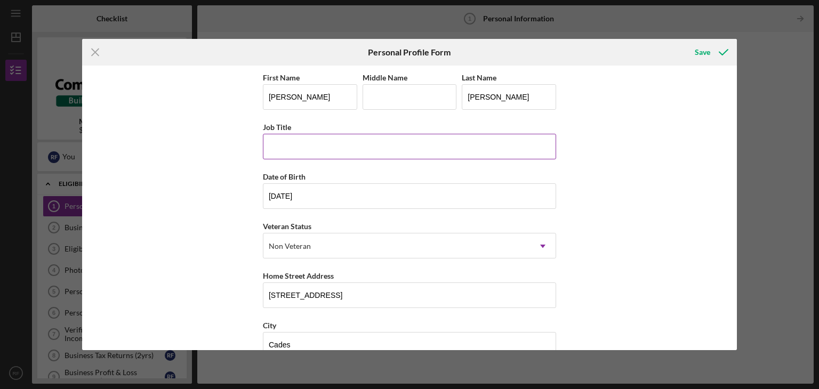  I want to click on label: Job Title, so click(277, 127).